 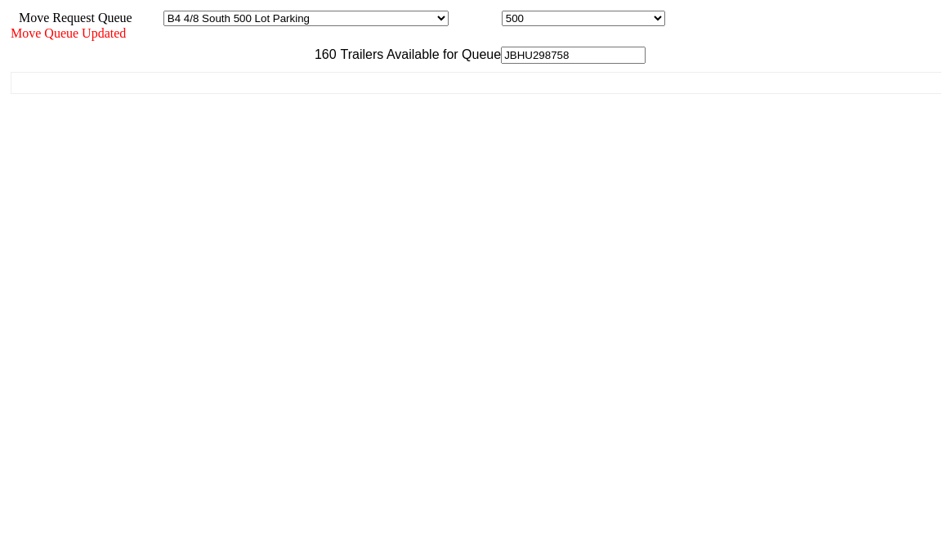 I want to click on span: Area, so click(x=147, y=17).